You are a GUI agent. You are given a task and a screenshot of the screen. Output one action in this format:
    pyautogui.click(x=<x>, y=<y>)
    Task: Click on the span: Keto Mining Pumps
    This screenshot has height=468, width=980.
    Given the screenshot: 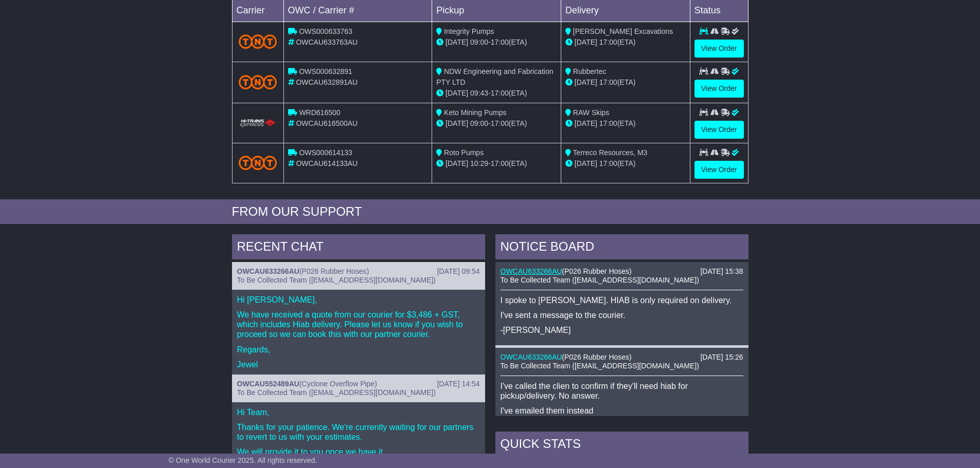 What is the action you would take?
    pyautogui.click(x=475, y=113)
    